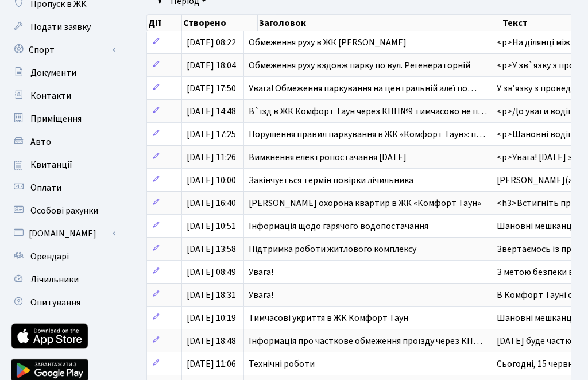 The width and height of the screenshot is (588, 380). Describe the element at coordinates (51, 166) in the screenshot. I see `span: Квитанції` at that location.